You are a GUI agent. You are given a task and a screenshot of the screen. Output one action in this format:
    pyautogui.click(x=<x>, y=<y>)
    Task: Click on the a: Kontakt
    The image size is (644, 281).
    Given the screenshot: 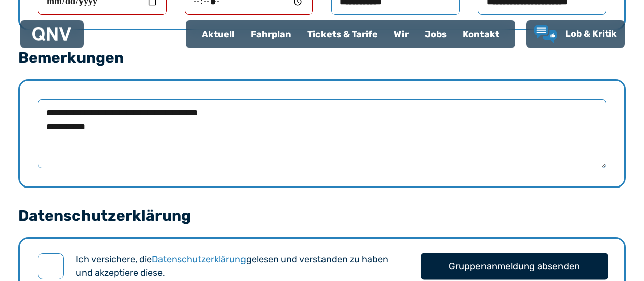 What is the action you would take?
    pyautogui.click(x=481, y=35)
    